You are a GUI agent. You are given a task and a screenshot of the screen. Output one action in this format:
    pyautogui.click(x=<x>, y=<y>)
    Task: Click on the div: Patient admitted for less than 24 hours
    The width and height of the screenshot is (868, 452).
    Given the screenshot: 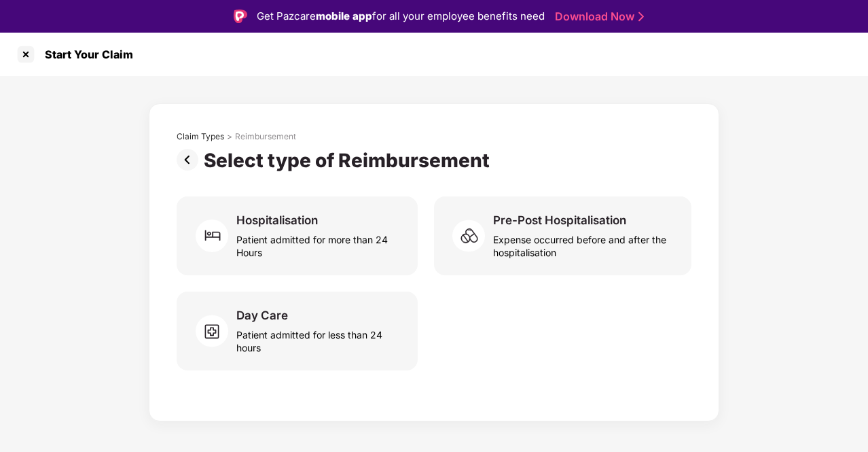 What is the action you would take?
    pyautogui.click(x=319, y=339)
    